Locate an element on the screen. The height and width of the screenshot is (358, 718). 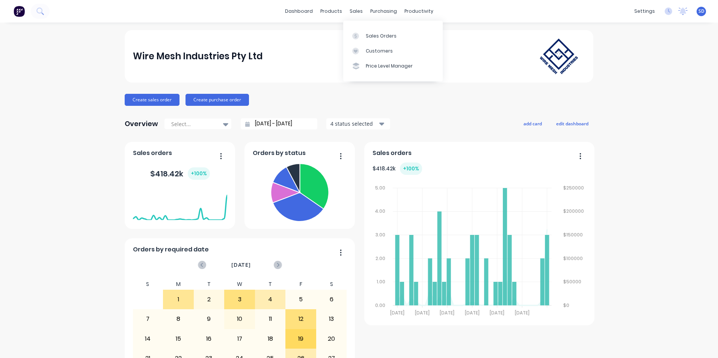
span: SD is located at coordinates (702, 11).